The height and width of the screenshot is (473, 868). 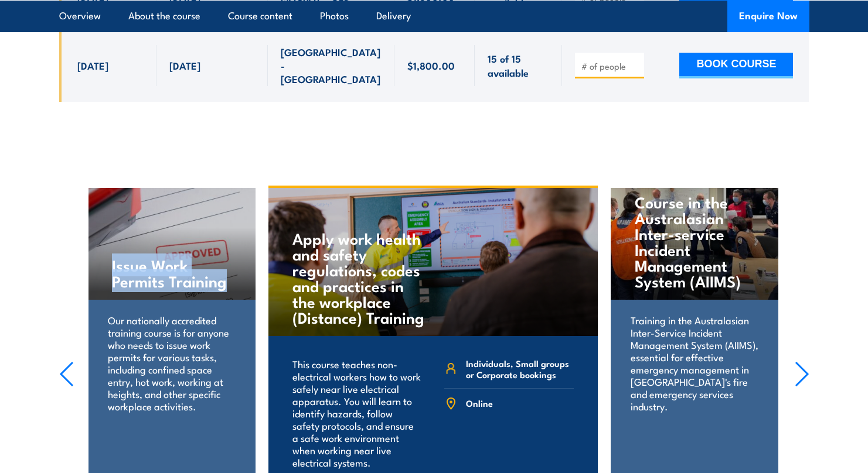 What do you see at coordinates (611, 66) in the screenshot?
I see `input: # of people` at bounding box center [611, 66].